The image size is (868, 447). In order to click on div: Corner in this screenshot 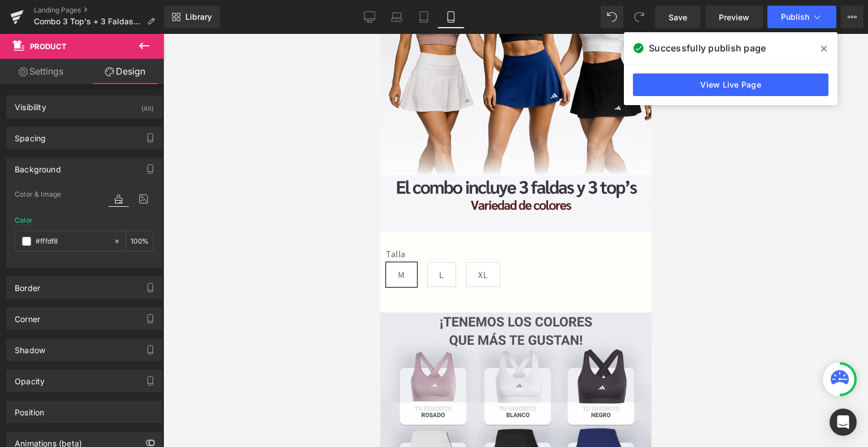, I will do `click(27, 316)`.